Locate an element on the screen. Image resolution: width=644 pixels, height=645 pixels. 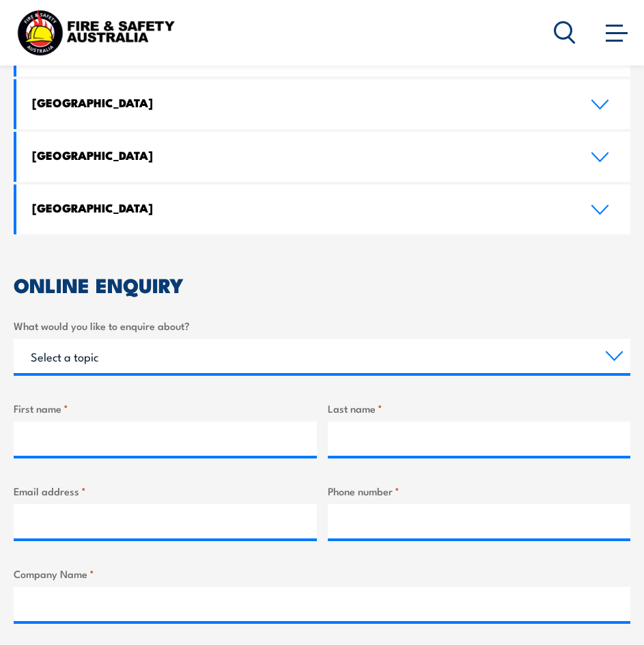
label: Phone number is located at coordinates (480, 490).